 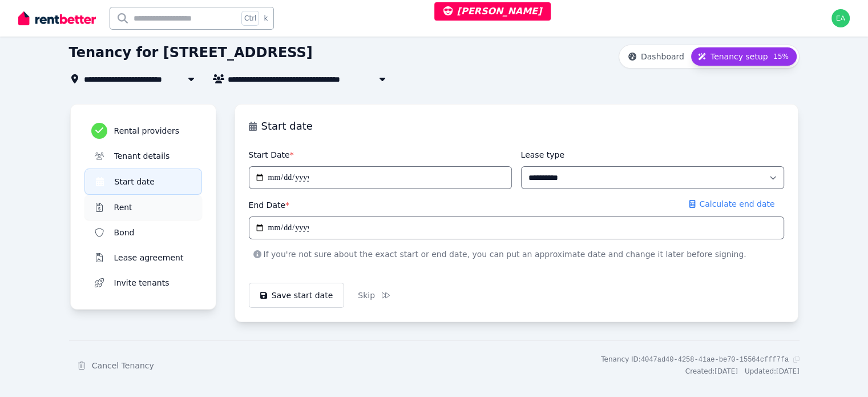 What do you see at coordinates (155, 257) in the screenshot?
I see `h3: Lease agreement` at bounding box center [155, 257].